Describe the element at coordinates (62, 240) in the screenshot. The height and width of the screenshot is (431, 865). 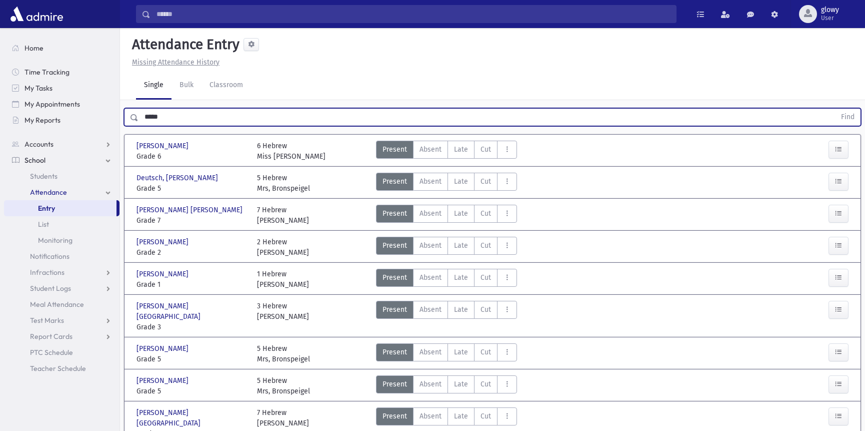
I see `a: Monitoring` at that location.